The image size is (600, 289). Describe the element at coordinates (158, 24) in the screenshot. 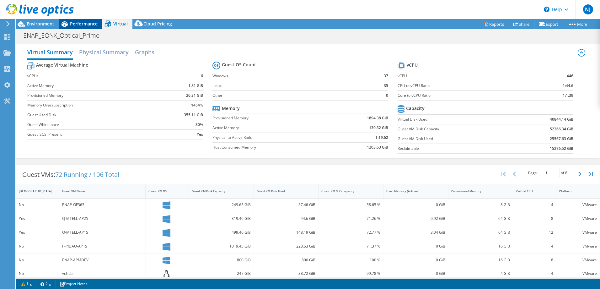

I see `span: Cloud Pricing` at that location.